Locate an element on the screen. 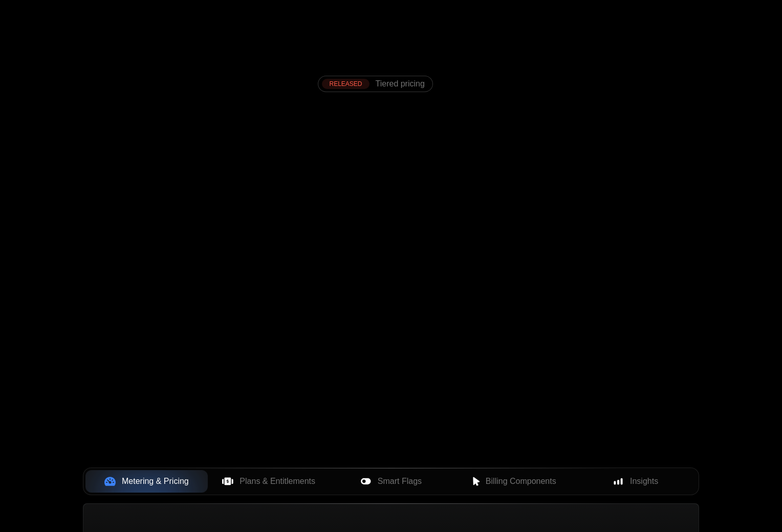  button: Insights is located at coordinates (634, 481).